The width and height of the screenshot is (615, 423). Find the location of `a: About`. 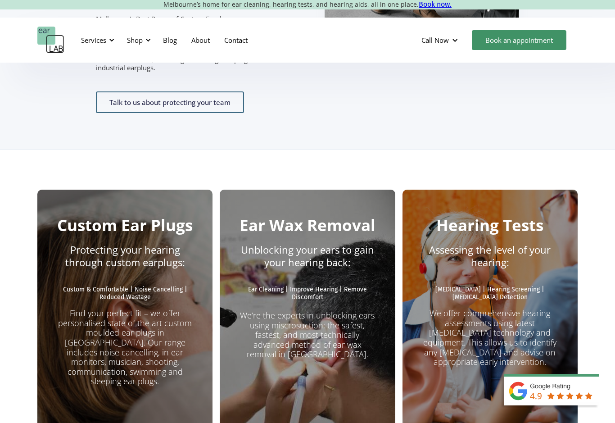

a: About is located at coordinates (200, 40).